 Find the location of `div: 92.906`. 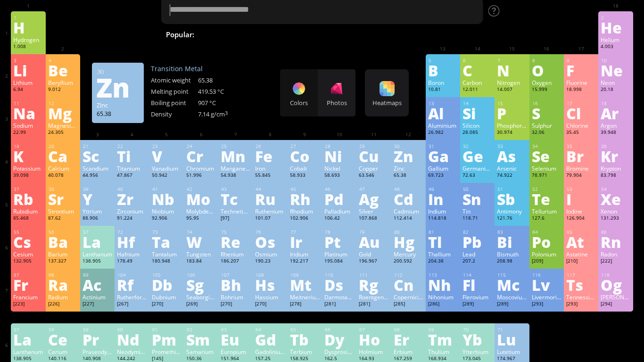

div: 92.906 is located at coordinates (166, 219).